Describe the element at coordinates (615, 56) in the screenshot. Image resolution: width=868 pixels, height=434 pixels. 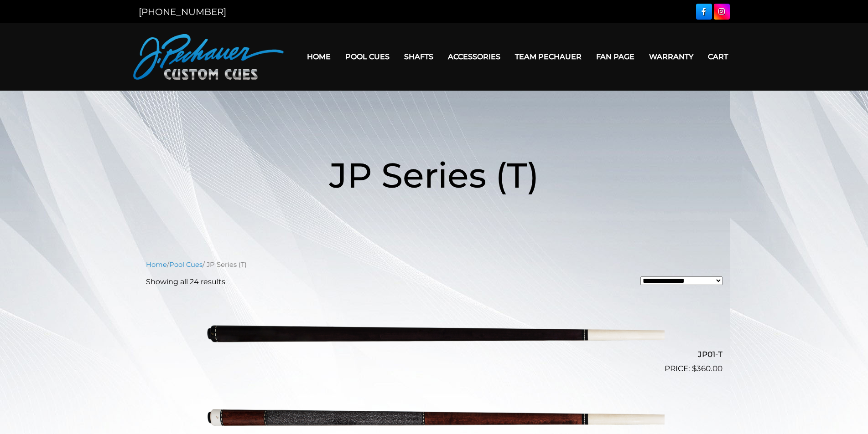
I see `a: Fan Page` at that location.